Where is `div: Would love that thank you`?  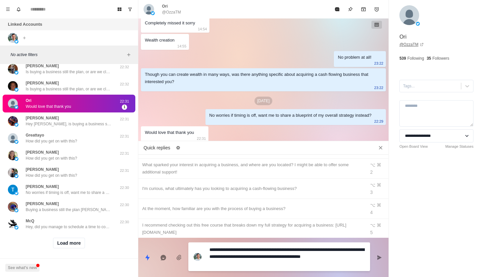
div: Would love that thank you is located at coordinates (169, 132).